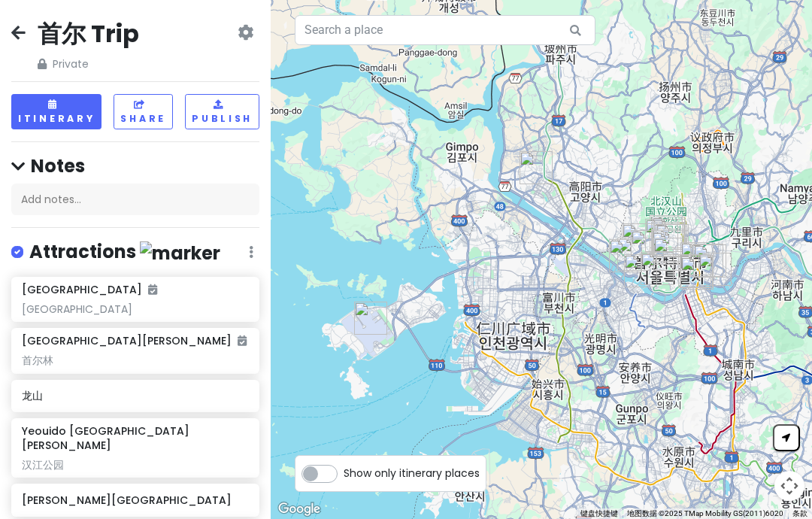  I want to click on div: theSameE Insa, so click(668, 238).